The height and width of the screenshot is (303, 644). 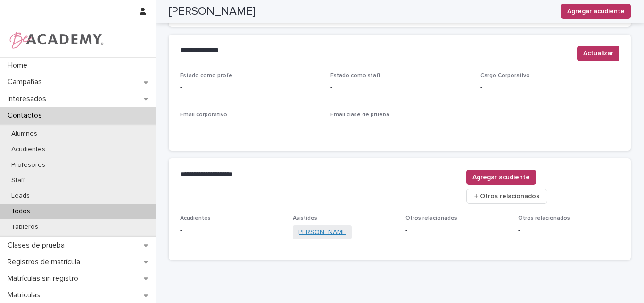 What do you see at coordinates (360, 114) in the screenshot?
I see `span: Email clase de prueba` at bounding box center [360, 114].